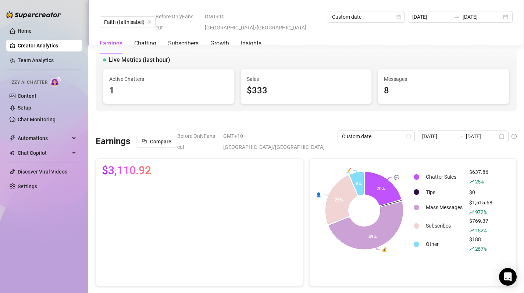 The height and width of the screenshot is (293, 524). I want to click on span: Izzy AI Chatter, so click(29, 82).